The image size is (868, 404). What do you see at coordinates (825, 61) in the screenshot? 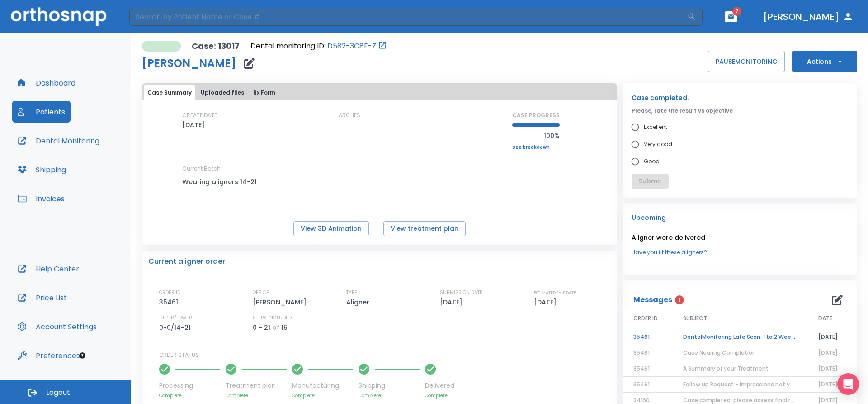
I see `button: Actions` at bounding box center [825, 61].